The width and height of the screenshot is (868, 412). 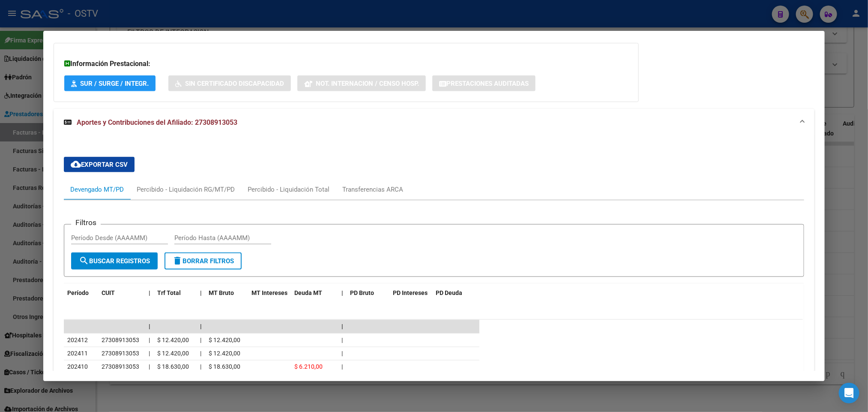 What do you see at coordinates (449, 292) in the screenshot?
I see `span: PD Deuda` at bounding box center [449, 292].